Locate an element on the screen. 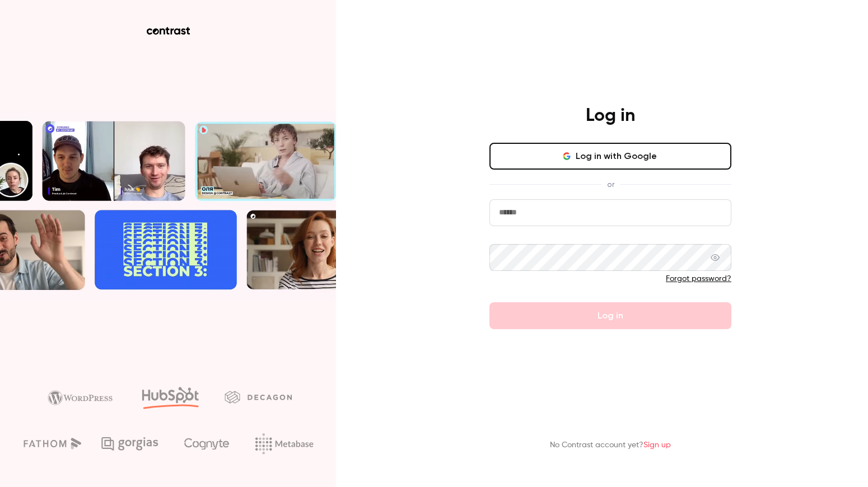  button: Log in with Google is located at coordinates (610, 156).